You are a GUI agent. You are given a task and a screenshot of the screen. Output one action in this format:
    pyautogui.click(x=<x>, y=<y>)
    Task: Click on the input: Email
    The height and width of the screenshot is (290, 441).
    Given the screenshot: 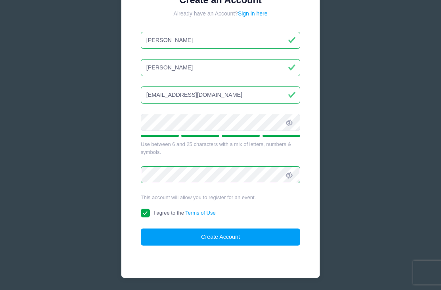 What is the action you would take?
    pyautogui.click(x=220, y=95)
    